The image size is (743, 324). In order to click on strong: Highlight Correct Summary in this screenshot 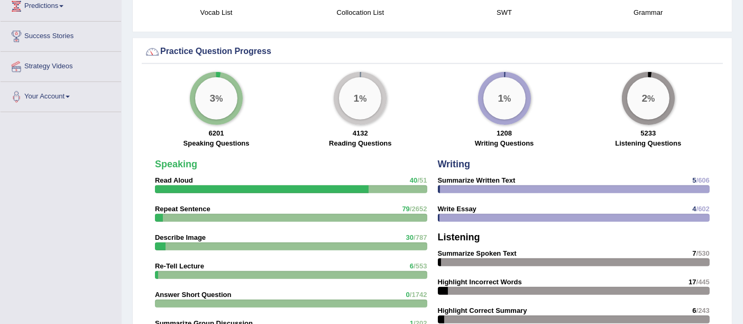, I will do `click(483, 310)`.